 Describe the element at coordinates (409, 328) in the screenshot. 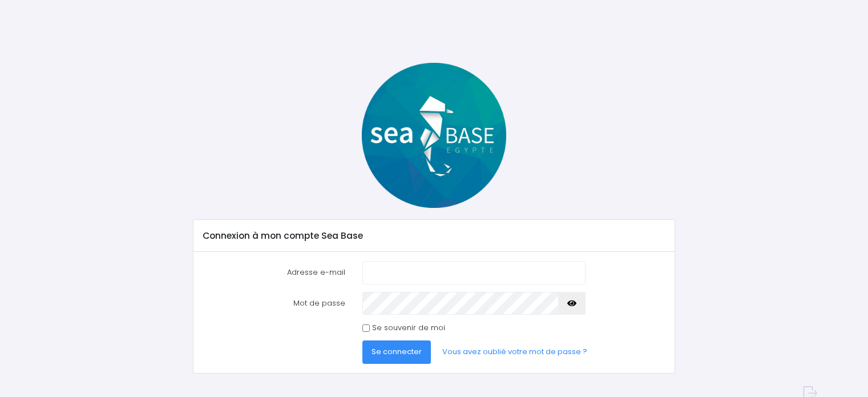

I see `label: Se souvenir de moi` at that location.